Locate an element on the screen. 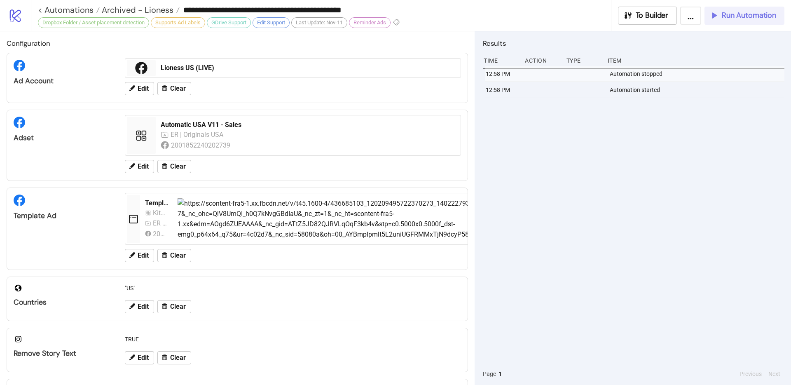  button: Run Automation is located at coordinates (744, 16).